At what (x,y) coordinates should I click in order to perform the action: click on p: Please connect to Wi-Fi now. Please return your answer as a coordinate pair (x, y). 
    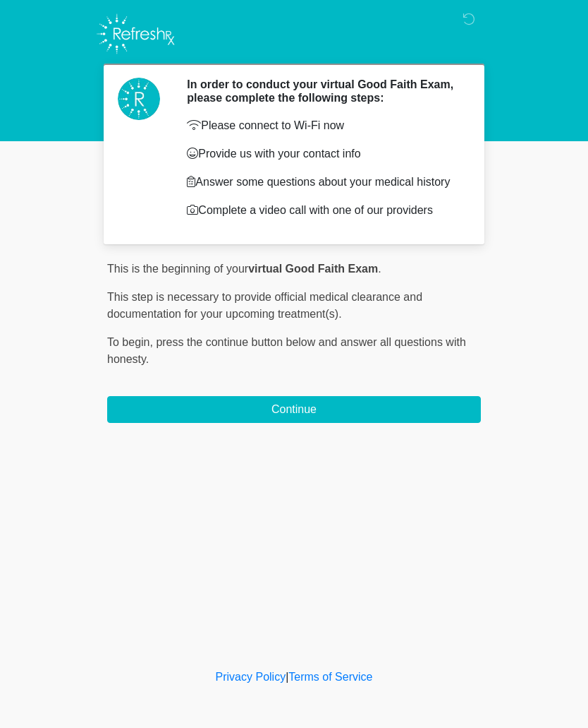
    Looking at the image, I should click on (323, 125).